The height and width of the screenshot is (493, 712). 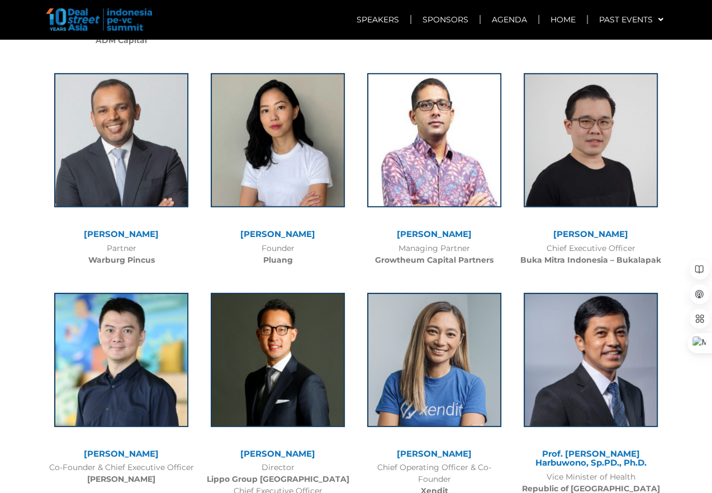 I want to click on b: Warburg Pincus, so click(x=121, y=260).